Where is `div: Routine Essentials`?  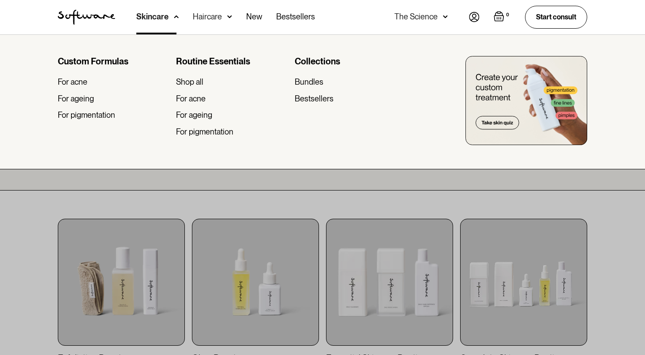
div: Routine Essentials is located at coordinates (232, 61).